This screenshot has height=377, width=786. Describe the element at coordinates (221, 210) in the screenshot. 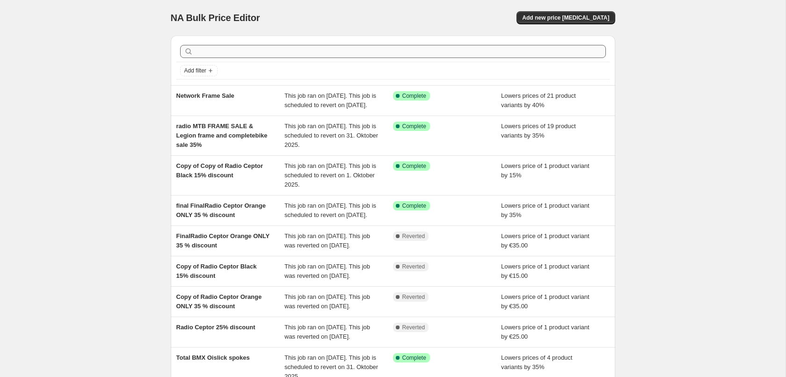

I see `span: final FinalRadio Ceptor Orange ONLY 35 % discount` at that location.